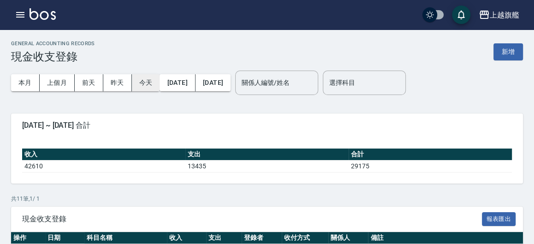 This screenshot has width=534, height=244. I want to click on p: 共 11 筆, 1 / 1, so click(267, 199).